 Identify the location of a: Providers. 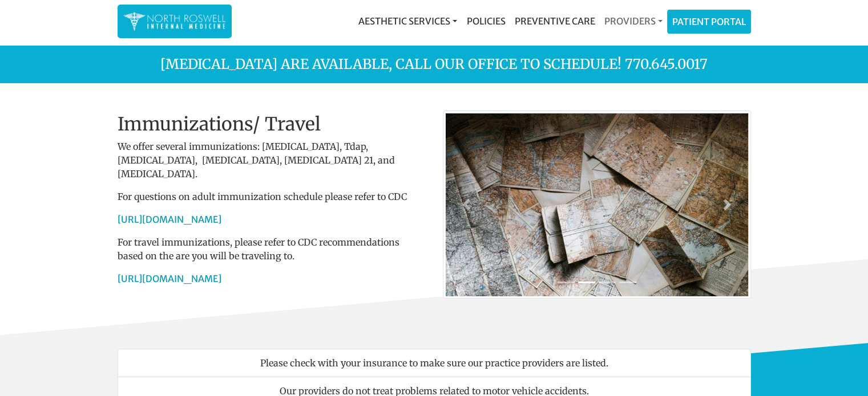
(633, 21).